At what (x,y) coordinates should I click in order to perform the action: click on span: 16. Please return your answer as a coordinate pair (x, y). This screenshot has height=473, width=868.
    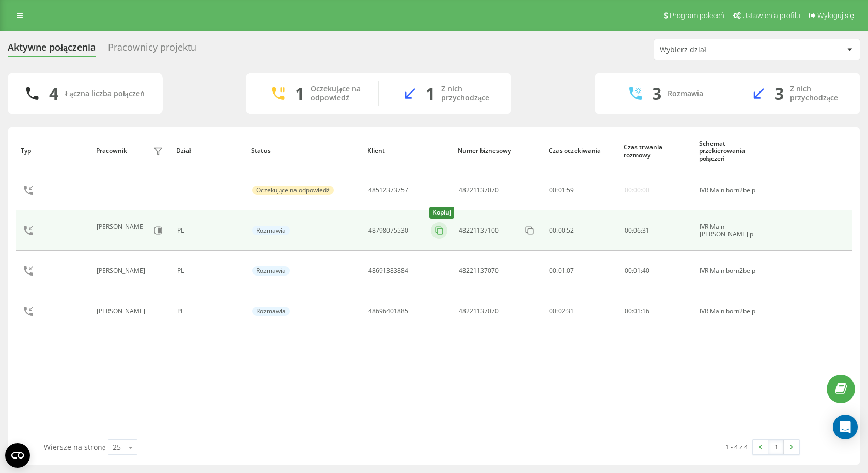
    Looking at the image, I should click on (646, 311).